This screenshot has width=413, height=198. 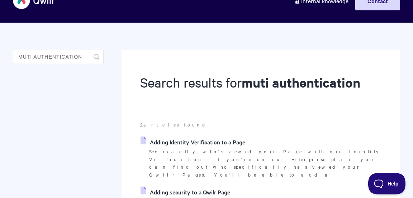 I want to click on strong: muti authentication, so click(x=301, y=82).